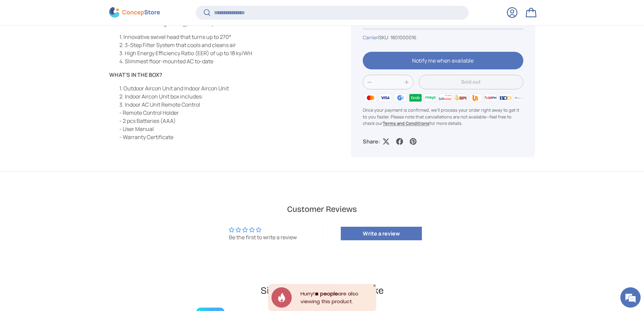  Describe the element at coordinates (460, 98) in the screenshot. I see `img: bpi` at that location.